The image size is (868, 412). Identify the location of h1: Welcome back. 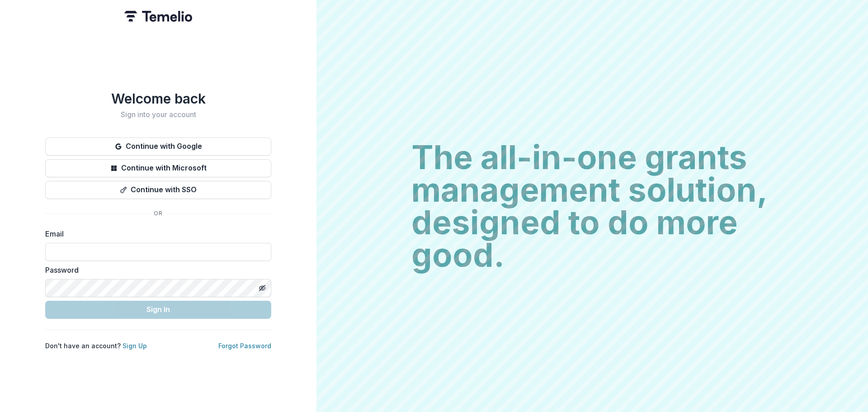
(158, 99).